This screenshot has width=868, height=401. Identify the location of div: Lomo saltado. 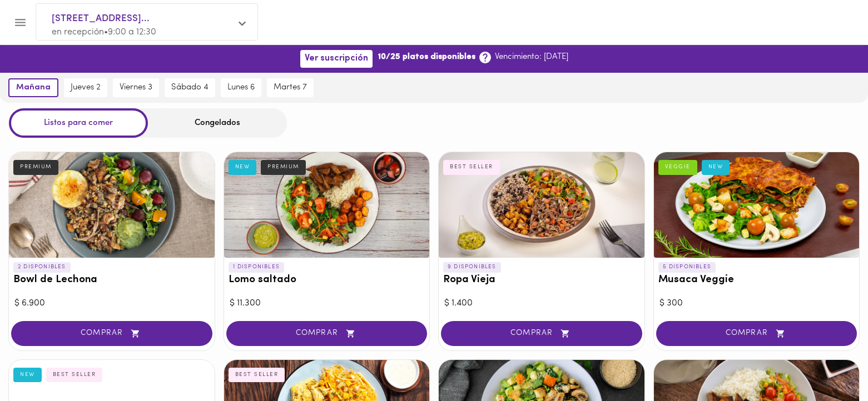
(327, 205).